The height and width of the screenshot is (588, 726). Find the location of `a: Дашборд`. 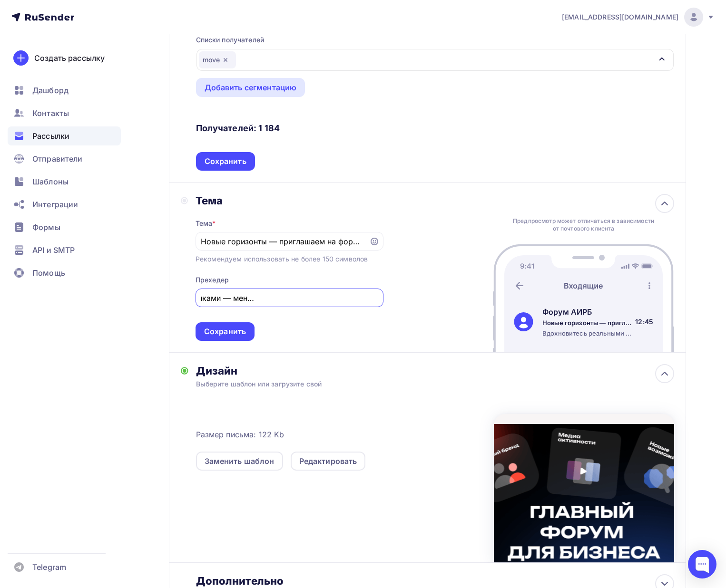

a: Дашборд is located at coordinates (64, 91).